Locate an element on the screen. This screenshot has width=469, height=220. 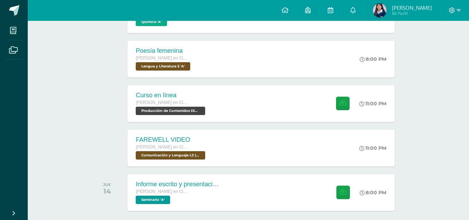
div: FAREWELL VIDEO is located at coordinates (171, 140).